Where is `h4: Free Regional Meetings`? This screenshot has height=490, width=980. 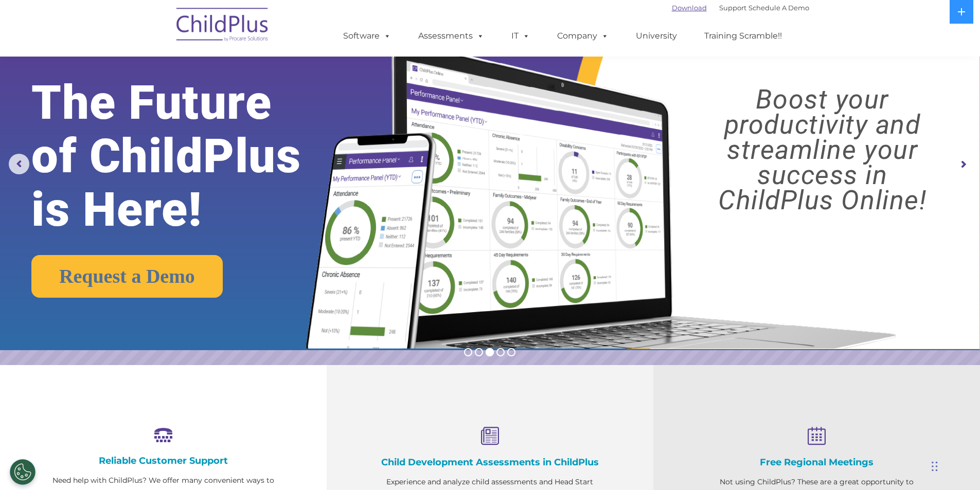 h4: Free Regional Meetings is located at coordinates (816, 462).